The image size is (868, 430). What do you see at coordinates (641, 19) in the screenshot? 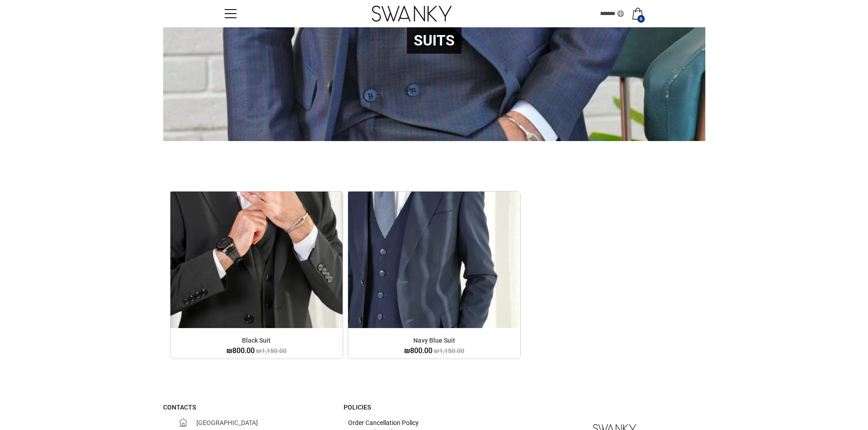
I see `strong: 0` at bounding box center [641, 19].